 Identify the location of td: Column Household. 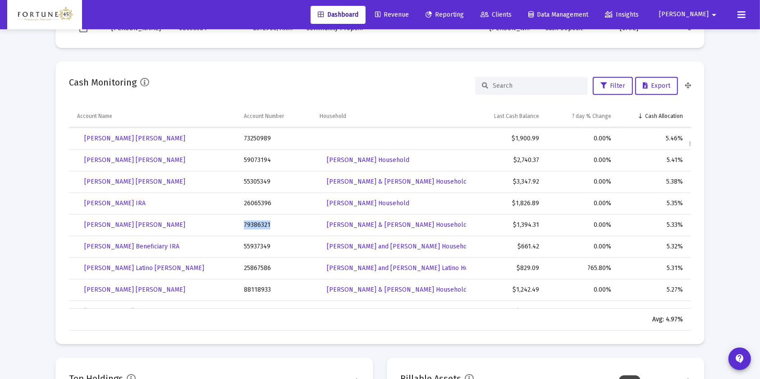
(390, 117).